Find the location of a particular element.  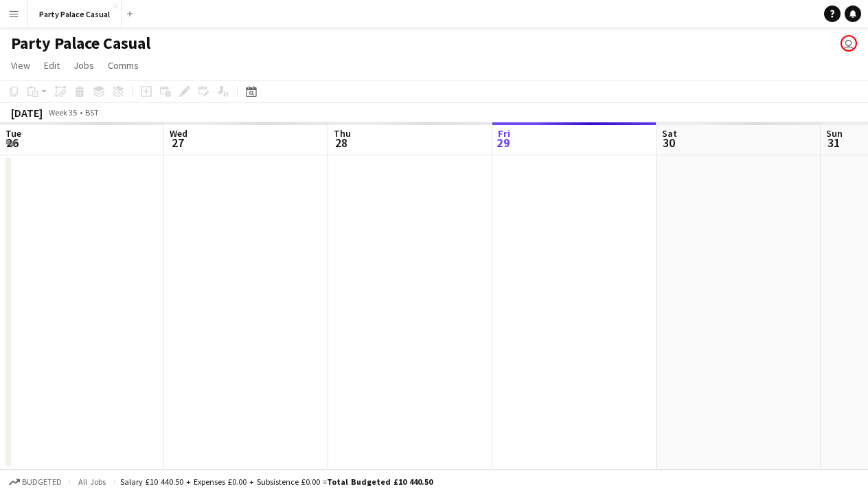

span: All jobs is located at coordinates (92, 481).